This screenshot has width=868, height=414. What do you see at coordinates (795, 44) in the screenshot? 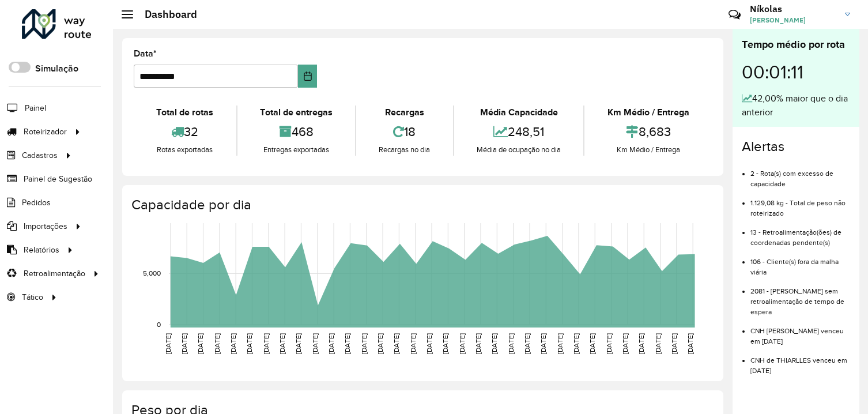
I see `div: Tempo médio por rota` at bounding box center [795, 44].